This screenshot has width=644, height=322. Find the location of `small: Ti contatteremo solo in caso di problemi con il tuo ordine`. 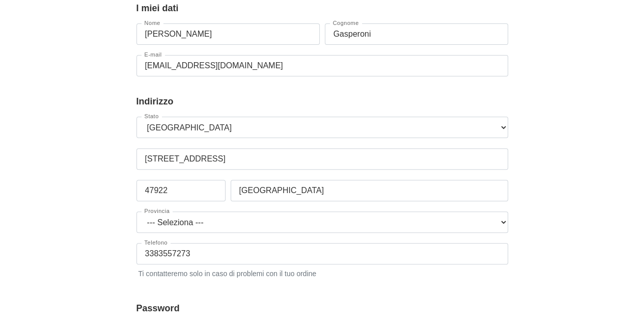

small: Ti contatteremo solo in caso di problemi con il tuo ordine is located at coordinates (322, 273).